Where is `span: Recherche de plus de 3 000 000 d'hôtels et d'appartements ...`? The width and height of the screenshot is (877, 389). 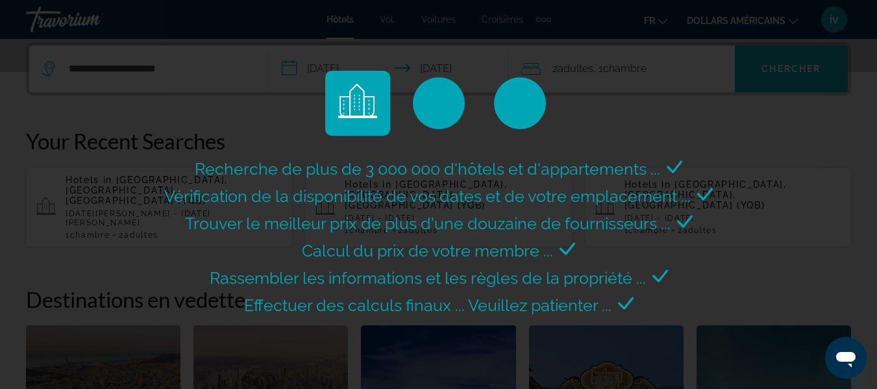
span: Recherche de plus de 3 000 000 d'hôtels et d'appartements ... is located at coordinates (427, 169).